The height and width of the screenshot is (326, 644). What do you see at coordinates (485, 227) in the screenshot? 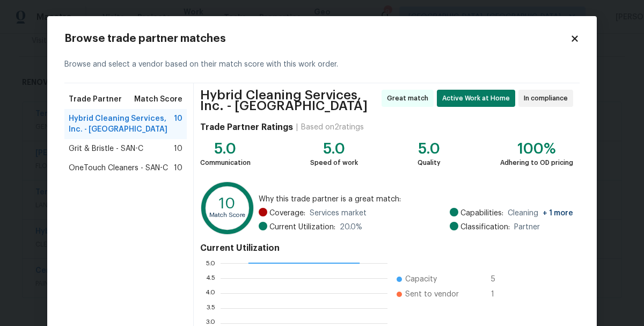
I see `span: Classification:` at bounding box center [485, 227].